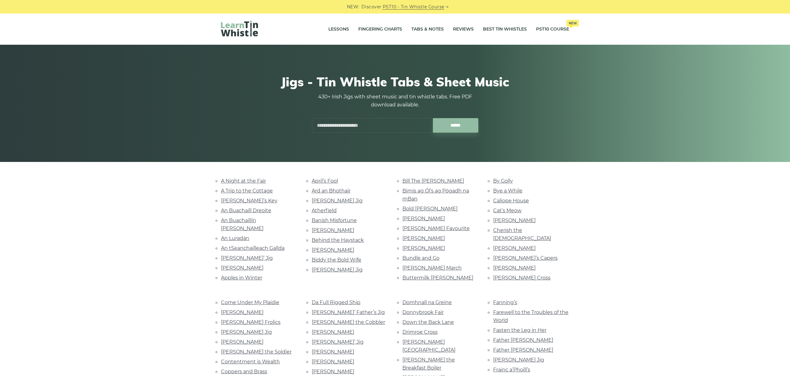 This screenshot has width=790, height=376. Describe the element at coordinates (428, 322) in the screenshot. I see `a: Down the Back Lane` at that location.